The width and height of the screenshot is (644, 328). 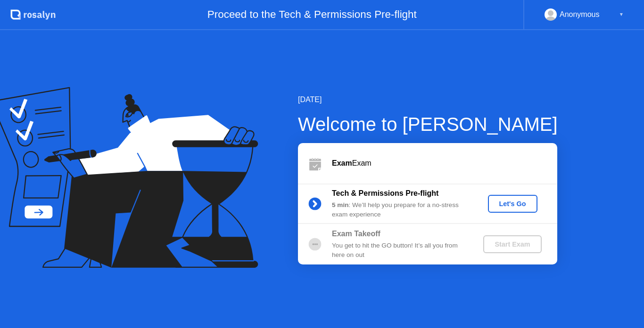 I want to click on button: Start Exam, so click(x=512, y=244).